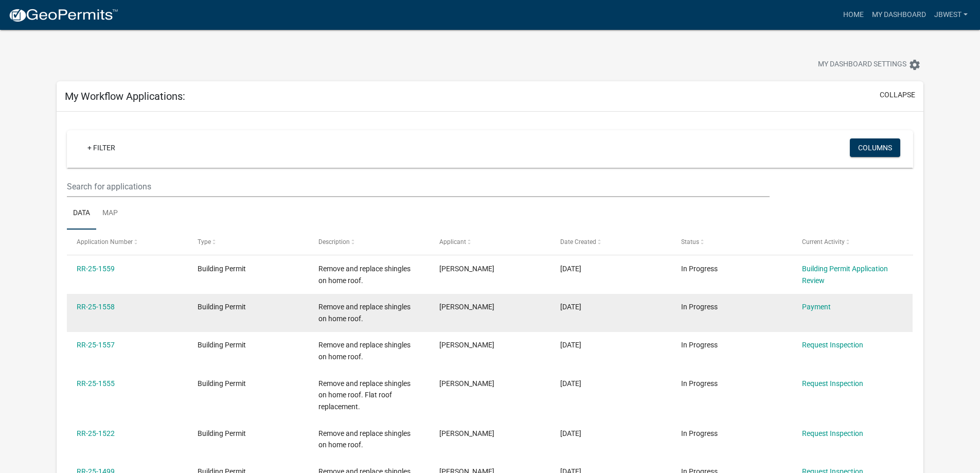 The height and width of the screenshot is (473, 980). What do you see at coordinates (369, 242) in the screenshot?
I see `datatable-header-cell: Description` at bounding box center [369, 242].